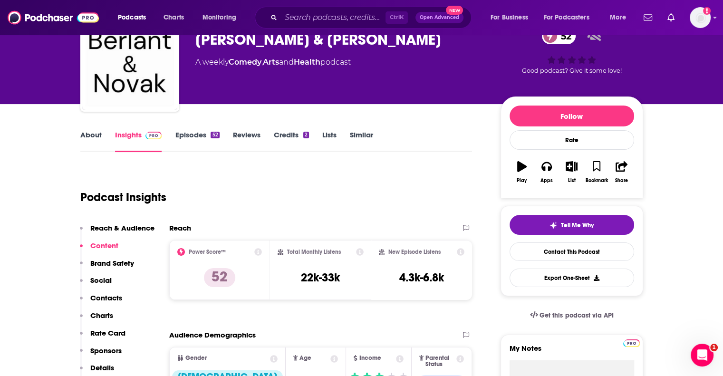  I want to click on h2: Audience Demographics, so click(212, 335).